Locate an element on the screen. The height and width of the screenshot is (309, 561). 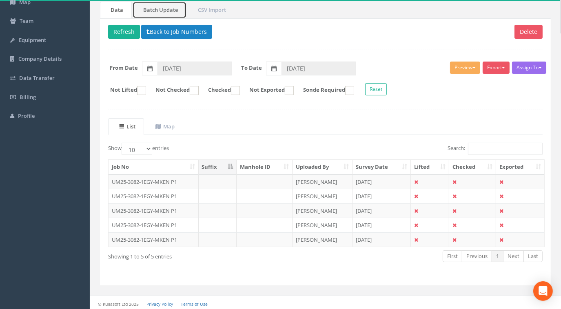
th: Exported: activate to sort column ascending is located at coordinates (520, 167).